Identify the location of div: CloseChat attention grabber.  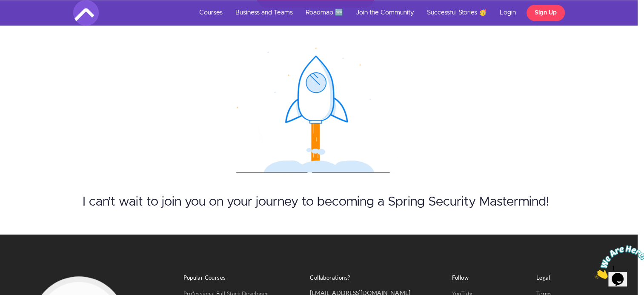
(26, 20).